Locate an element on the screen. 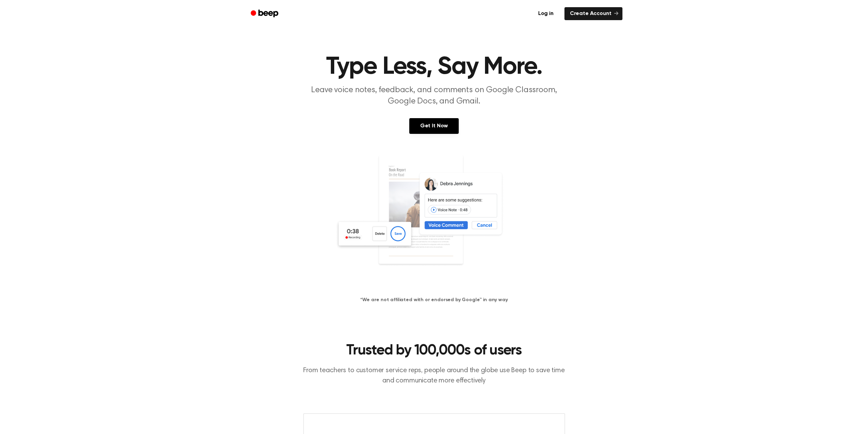 The image size is (868, 434). a: Get It Now is located at coordinates (434, 126).